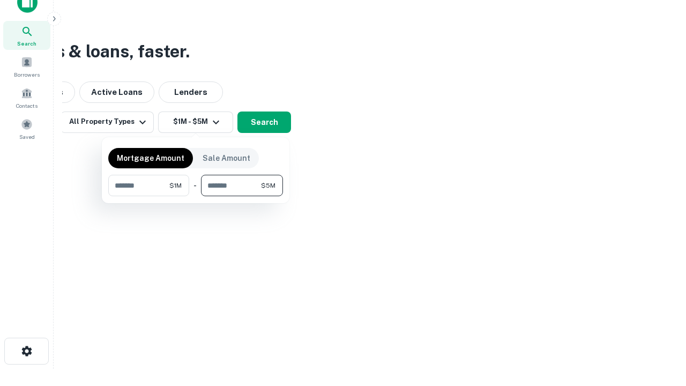  What do you see at coordinates (659, 291) in the screenshot?
I see `div: Chat Widget` at bounding box center [659, 291].